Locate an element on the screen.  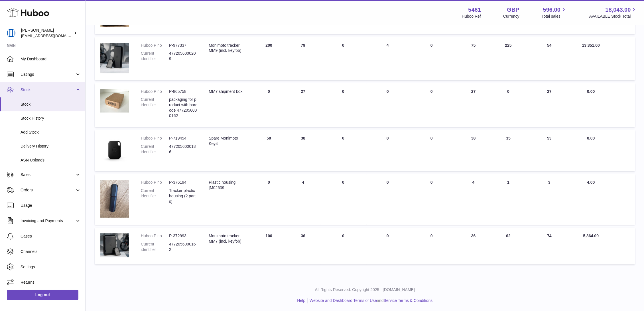
td: 1 is located at coordinates (508, 199).